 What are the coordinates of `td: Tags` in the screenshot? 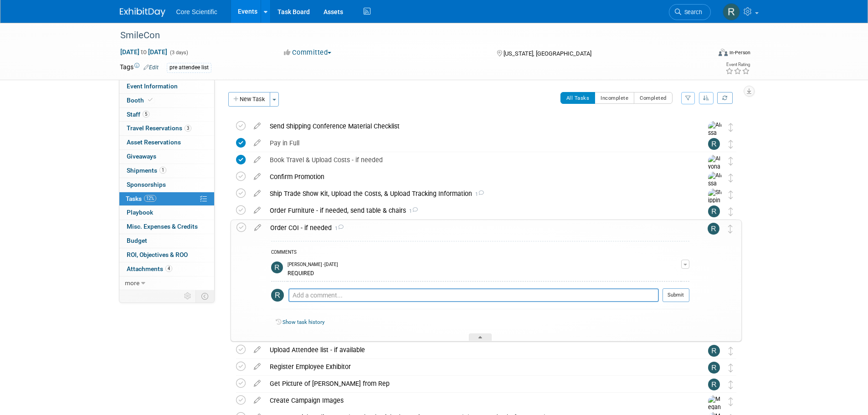 It's located at (139, 67).